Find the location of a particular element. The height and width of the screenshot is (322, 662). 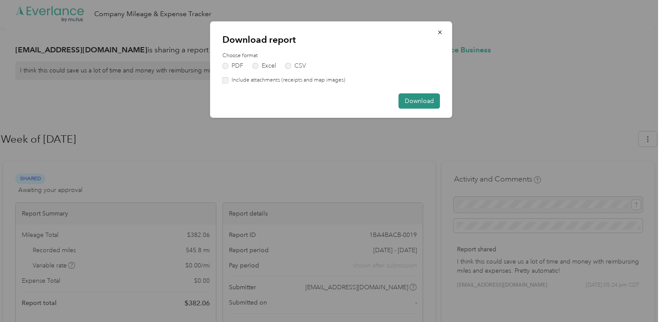

p: Download report is located at coordinates (331, 40).